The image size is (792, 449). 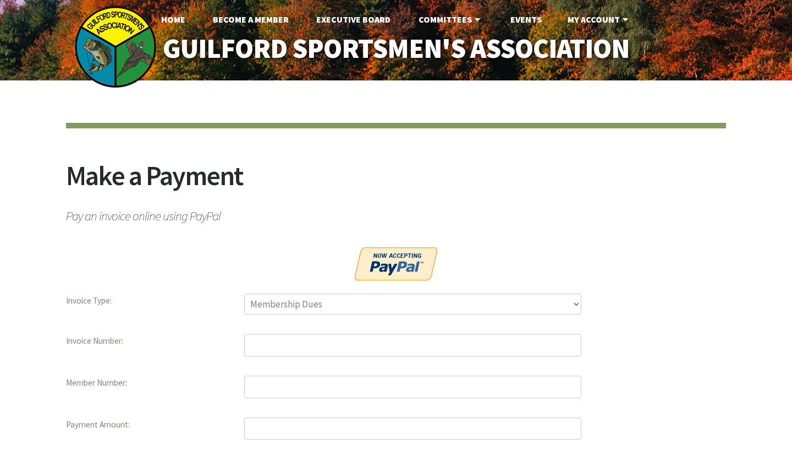 I want to click on h2: Make a Payment, so click(x=396, y=182).